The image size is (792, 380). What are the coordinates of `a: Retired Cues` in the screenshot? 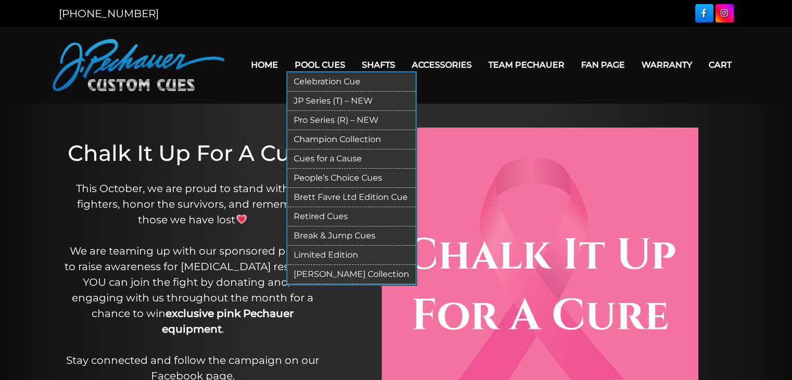 It's located at (351, 217).